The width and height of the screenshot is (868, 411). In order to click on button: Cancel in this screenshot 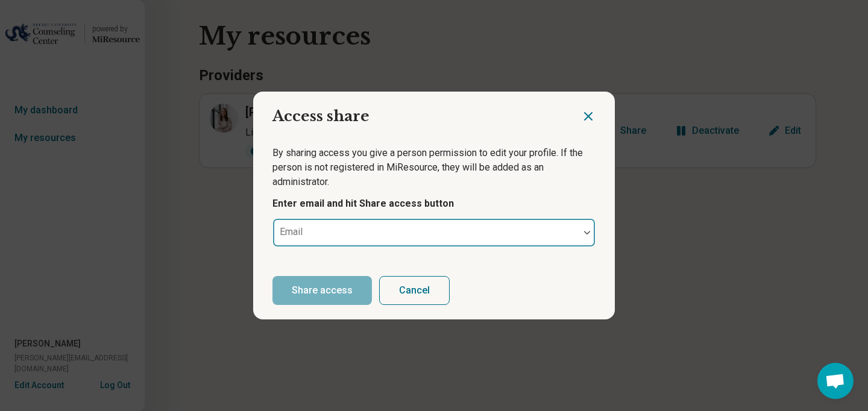, I will do `click(414, 290)`.